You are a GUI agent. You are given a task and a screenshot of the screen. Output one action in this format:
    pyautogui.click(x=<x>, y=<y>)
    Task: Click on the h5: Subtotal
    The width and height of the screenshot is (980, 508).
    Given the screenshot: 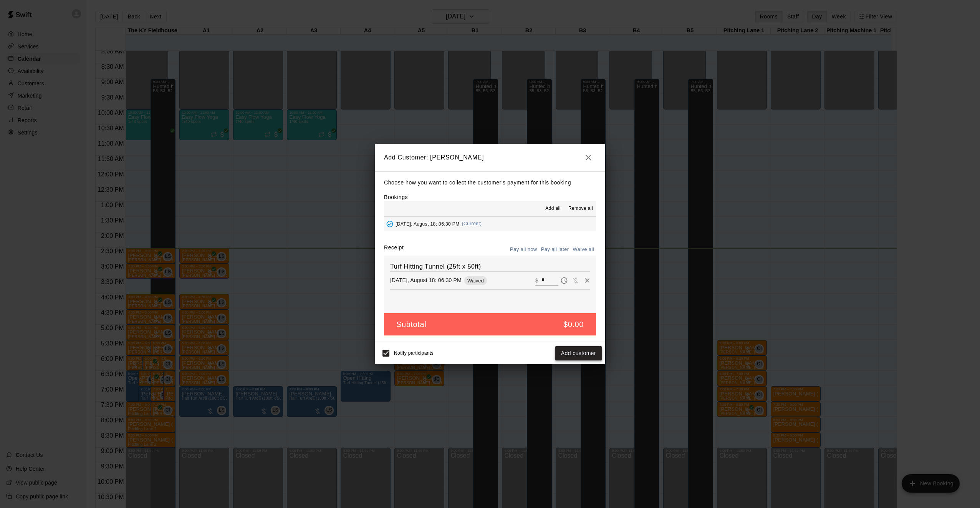 What is the action you would take?
    pyautogui.click(x=411, y=324)
    